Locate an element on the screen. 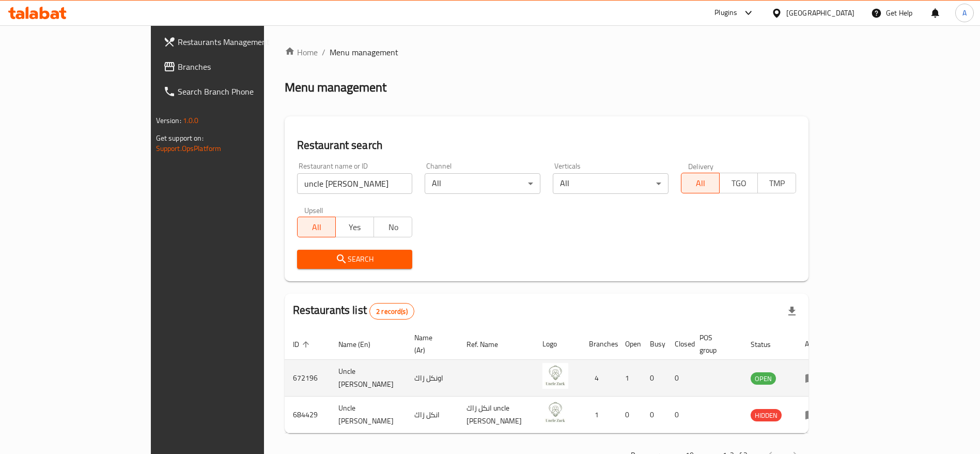 Image resolution: width=980 pixels, height=454 pixels. h2: Restaurant search is located at coordinates (547, 145).